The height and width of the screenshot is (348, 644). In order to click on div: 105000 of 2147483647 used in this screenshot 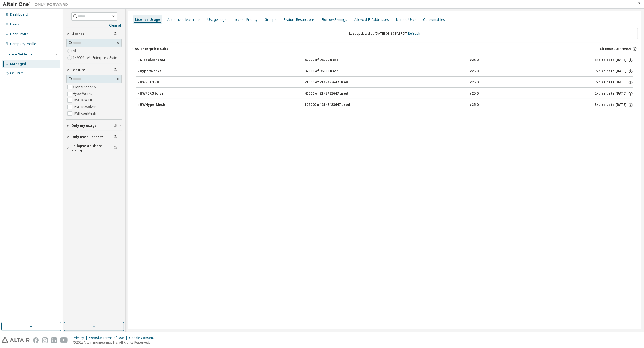, I will do `click(330, 105)`.